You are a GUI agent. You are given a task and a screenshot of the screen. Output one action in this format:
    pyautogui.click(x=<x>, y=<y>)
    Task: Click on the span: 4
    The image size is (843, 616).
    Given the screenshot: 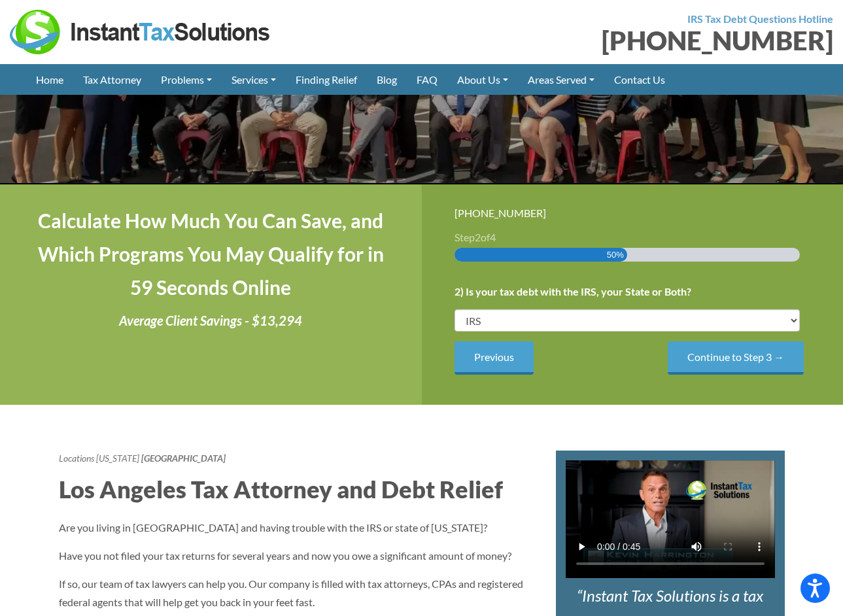 What is the action you would take?
    pyautogui.click(x=492, y=237)
    